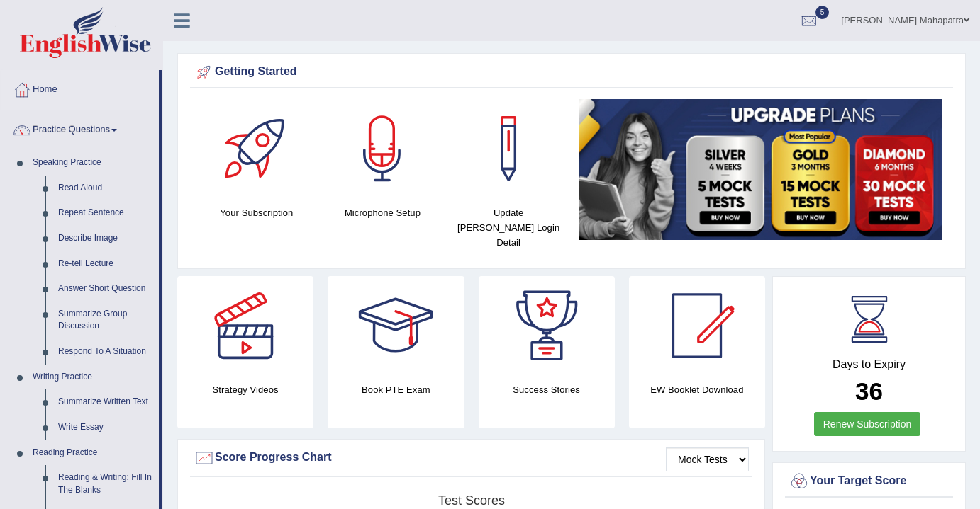 This screenshot has height=509, width=980. I want to click on div: Your Target Score, so click(869, 482).